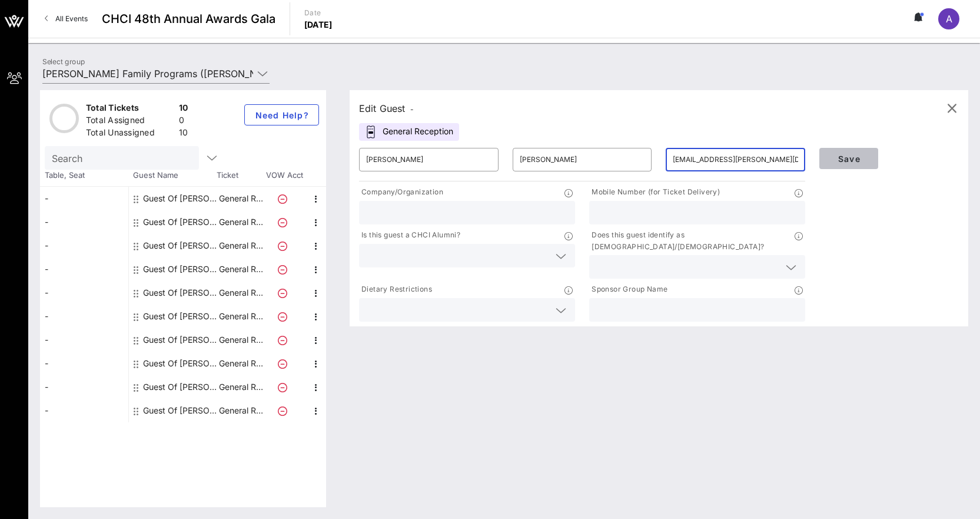  I want to click on p: Date, so click(319, 13).